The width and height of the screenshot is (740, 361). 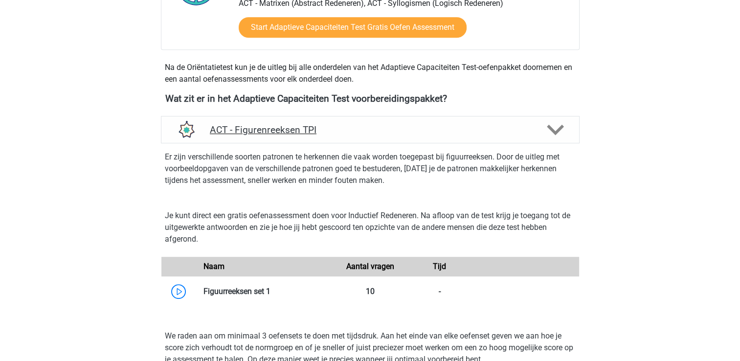 What do you see at coordinates (370, 227) in the screenshot?
I see `p: Je kunt direct een gratis oefenassessment doen voor Inductief Redeneren. Na afloop van de test kr...` at bounding box center [370, 227].